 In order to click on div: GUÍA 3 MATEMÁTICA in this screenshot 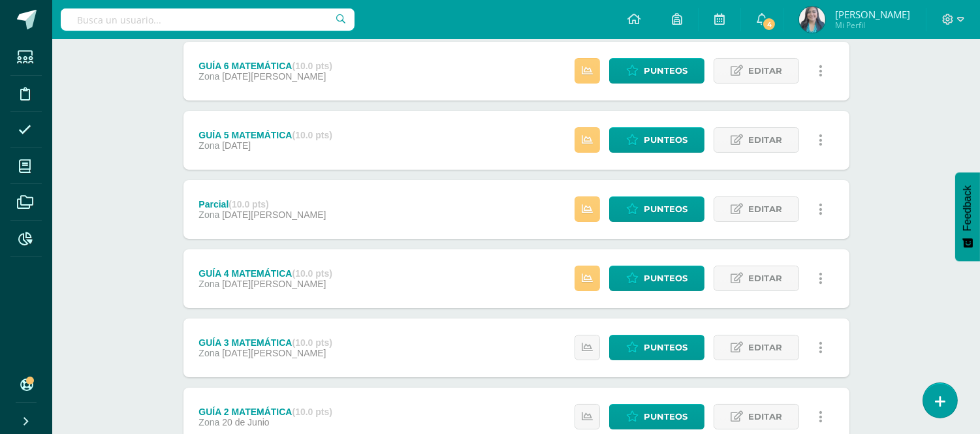, I will do `click(265, 342)`.